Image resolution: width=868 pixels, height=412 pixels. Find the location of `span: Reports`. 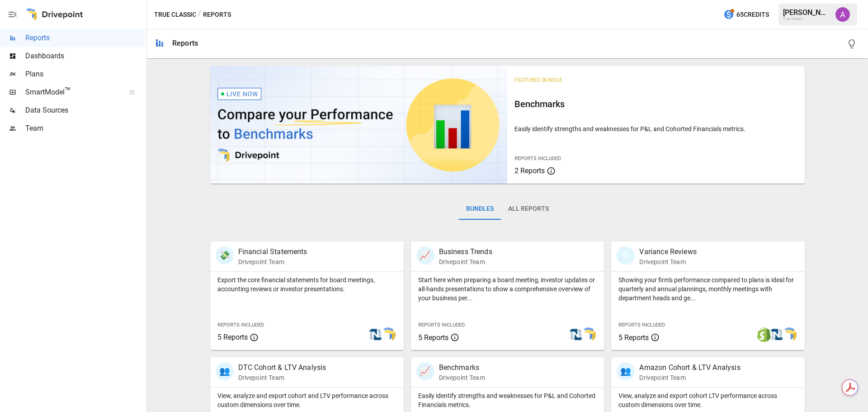

span: Reports is located at coordinates (85, 38).